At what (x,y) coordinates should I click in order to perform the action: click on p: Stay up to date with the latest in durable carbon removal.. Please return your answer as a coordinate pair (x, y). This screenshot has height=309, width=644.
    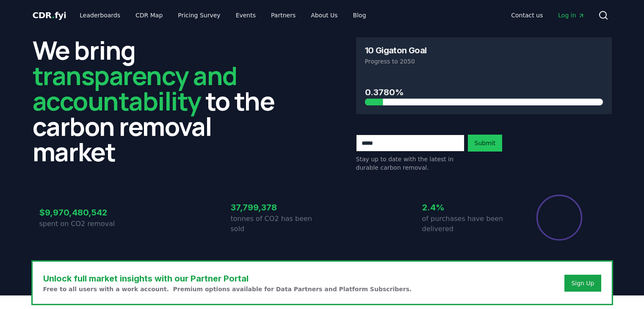
    Looking at the image, I should click on (410, 163).